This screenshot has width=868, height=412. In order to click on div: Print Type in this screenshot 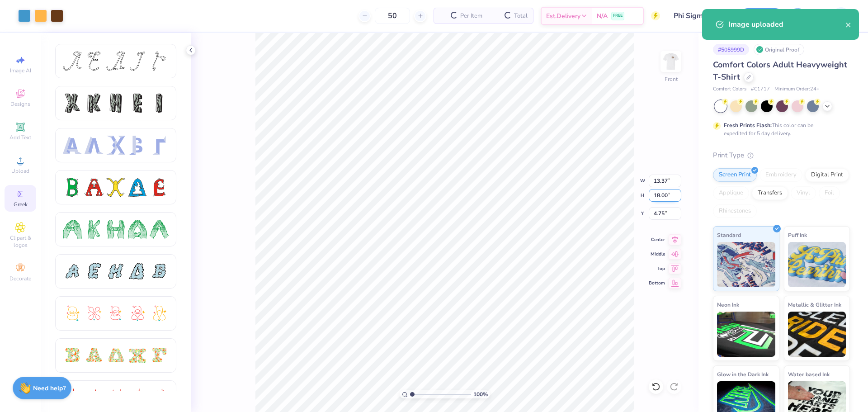, I will do `click(781, 155)`.